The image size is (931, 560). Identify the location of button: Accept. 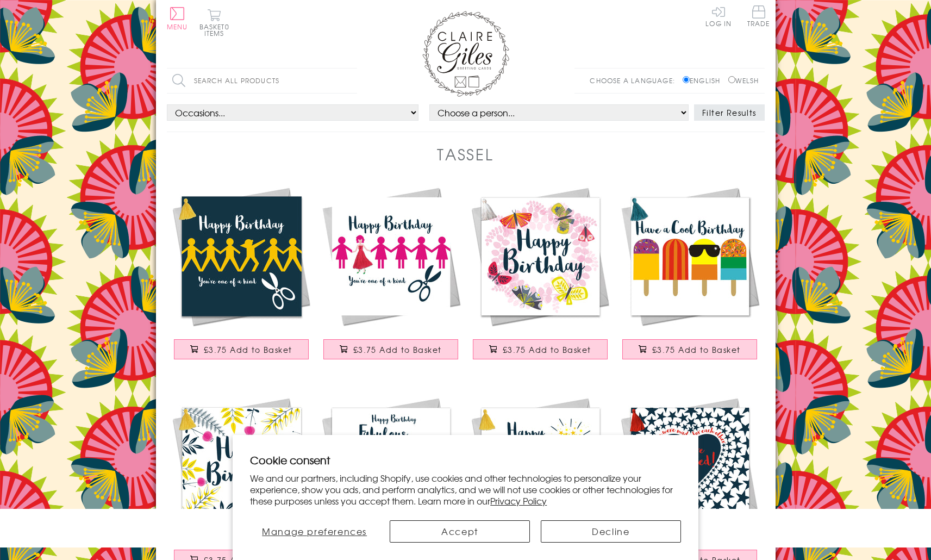
(460, 531).